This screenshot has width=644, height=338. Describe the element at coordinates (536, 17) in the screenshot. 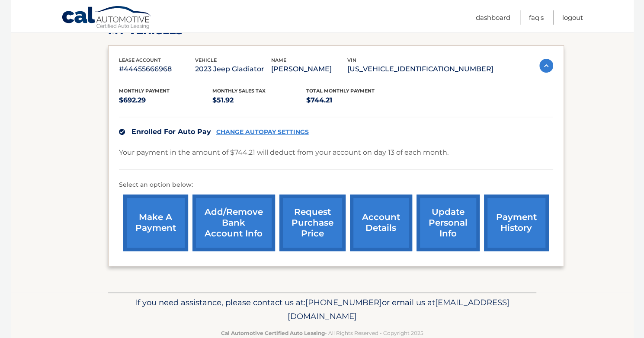

I see `a: FAQ's` at that location.